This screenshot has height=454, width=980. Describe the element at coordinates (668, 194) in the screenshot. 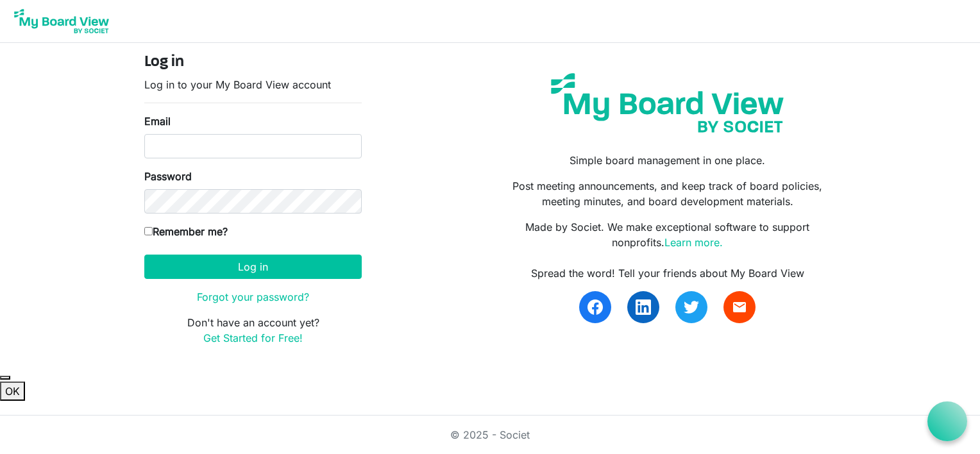

I see `p: Post meeting announcements, and keep track of board policies, meeting minutes, and board developm...` at that location.